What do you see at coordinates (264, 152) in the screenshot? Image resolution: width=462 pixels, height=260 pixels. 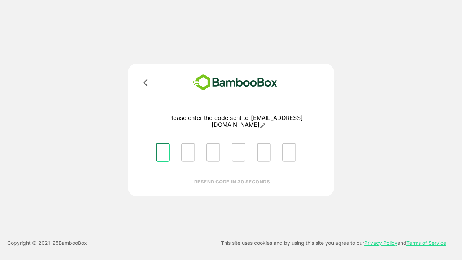 I see `input: Please enter OTP character 5` at bounding box center [264, 152].